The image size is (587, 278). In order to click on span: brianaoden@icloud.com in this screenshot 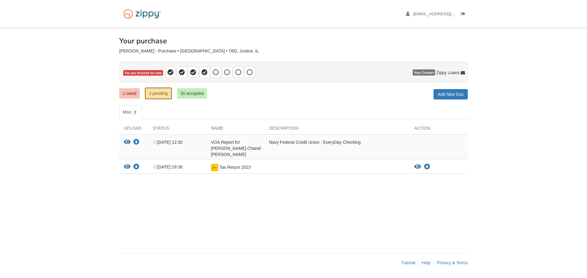, I will do `click(448, 14)`.